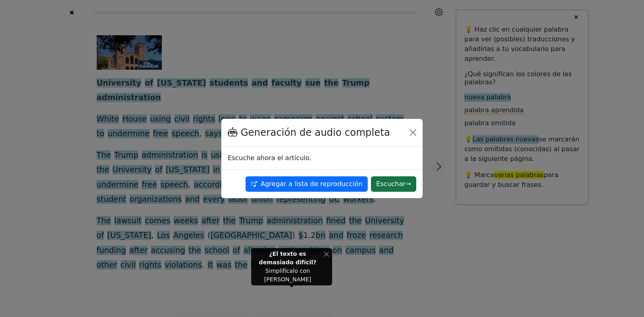 The width and height of the screenshot is (644, 317). Describe the element at coordinates (307, 184) in the screenshot. I see `button: Agregar a lista de reproducción` at that location.